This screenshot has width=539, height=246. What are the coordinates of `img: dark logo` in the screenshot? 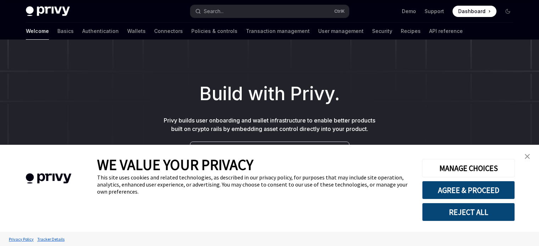 It's located at (48, 11).